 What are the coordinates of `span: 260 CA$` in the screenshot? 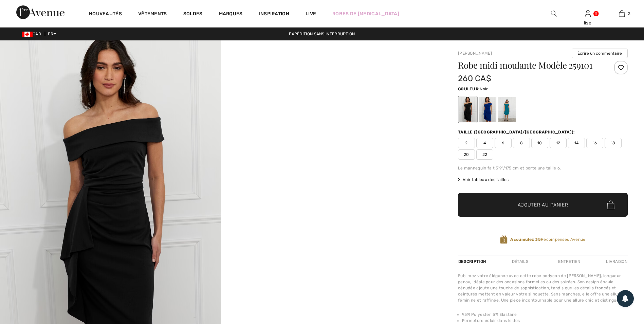 It's located at (475, 78).